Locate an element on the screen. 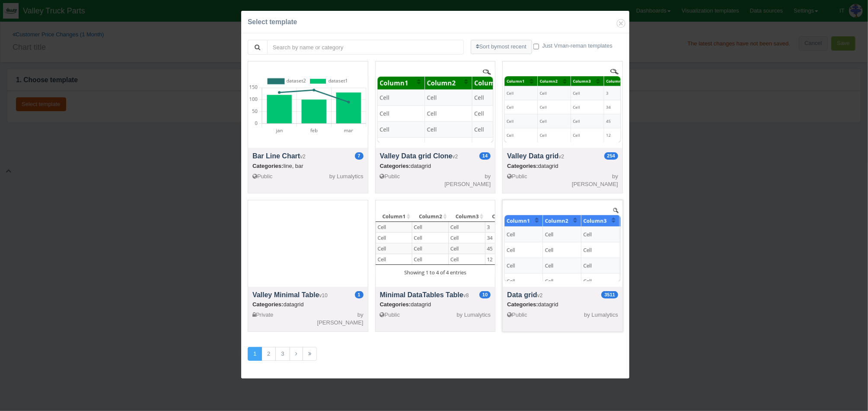 This screenshot has height=411, width=868. label: Just Vman-reman templates is located at coordinates (577, 46).